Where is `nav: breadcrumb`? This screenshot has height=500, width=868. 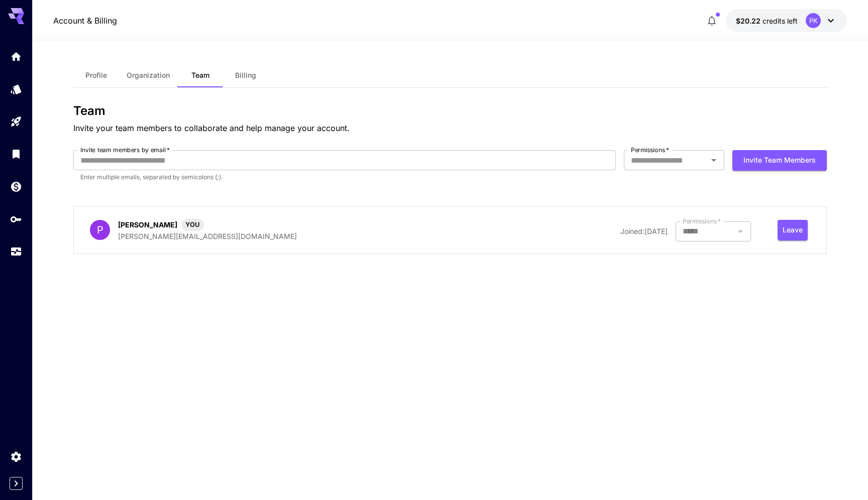 nav: breadcrumb is located at coordinates (85, 21).